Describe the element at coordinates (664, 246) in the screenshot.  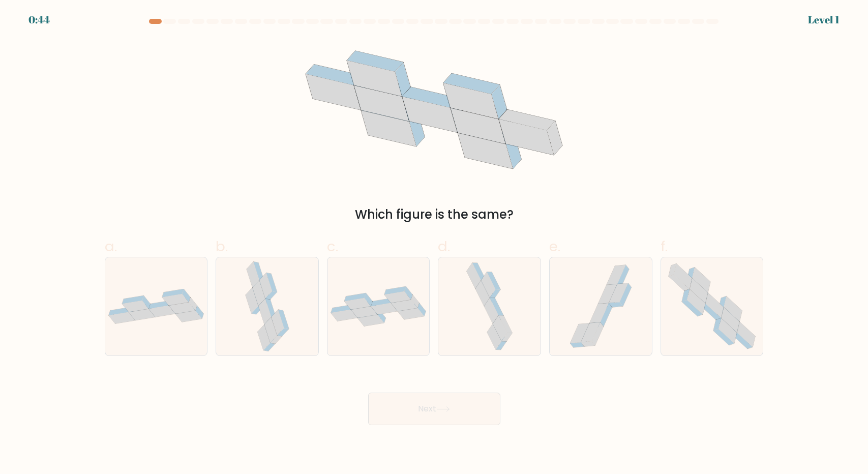
I see `span: f.` at that location.